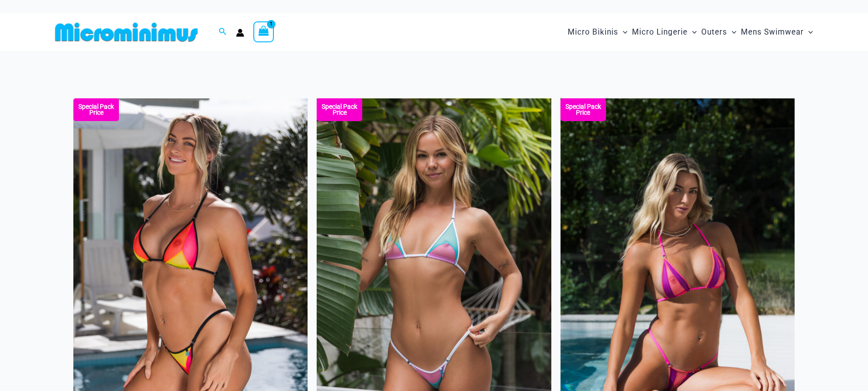 This screenshot has height=391, width=868. I want to click on span: Mens Swimwear, so click(772, 32).